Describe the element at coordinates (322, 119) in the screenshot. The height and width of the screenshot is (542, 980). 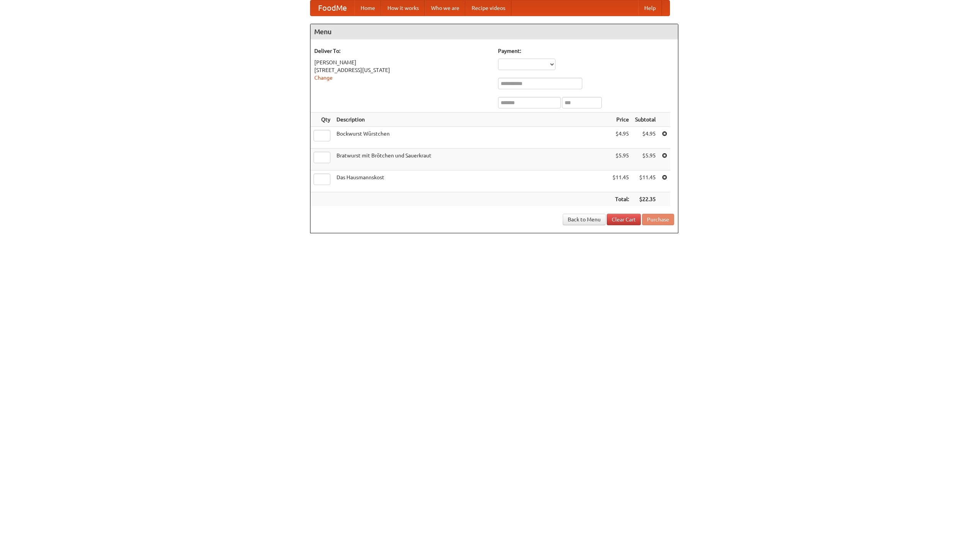
I see `th: Qty` at that location.